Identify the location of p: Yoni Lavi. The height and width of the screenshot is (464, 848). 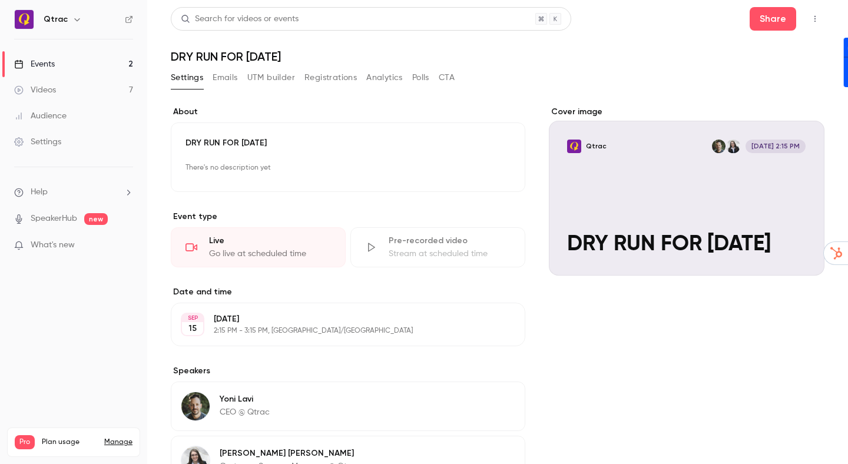
(244, 399).